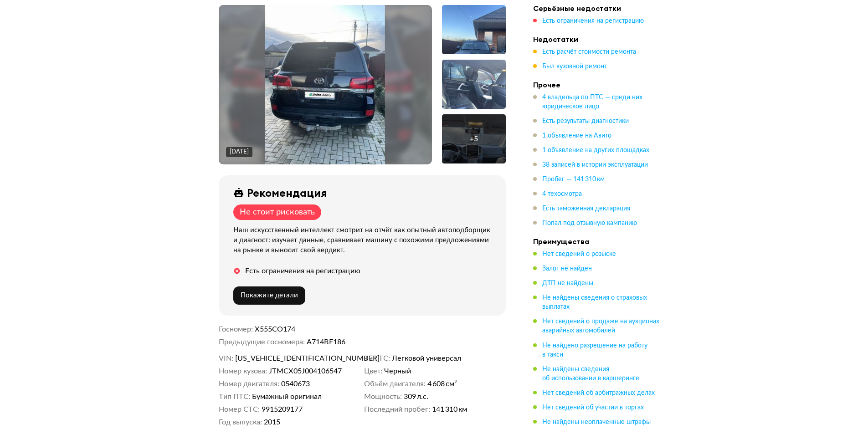  I want to click on span: Не найдены неоплаченные штрафы, so click(597, 422).